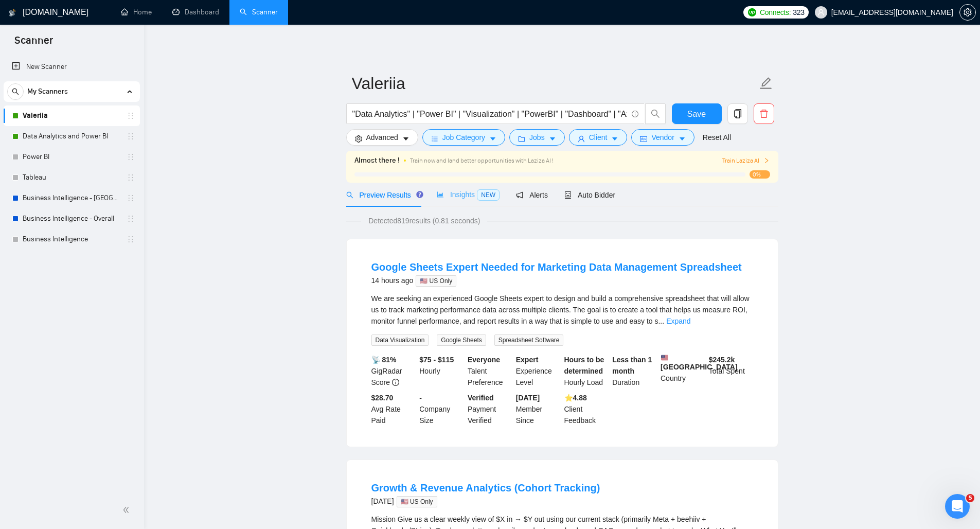 This screenshot has width=980, height=529. What do you see at coordinates (490, 113) in the screenshot?
I see `input: Search Freelance Jobs...` at bounding box center [490, 113].